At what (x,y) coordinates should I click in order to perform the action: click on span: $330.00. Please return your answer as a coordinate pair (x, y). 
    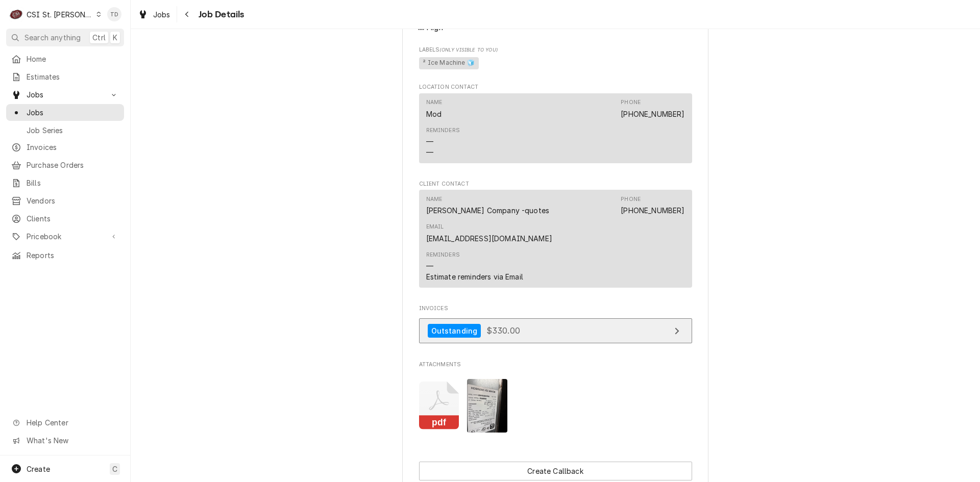
    Looking at the image, I should click on (503, 330).